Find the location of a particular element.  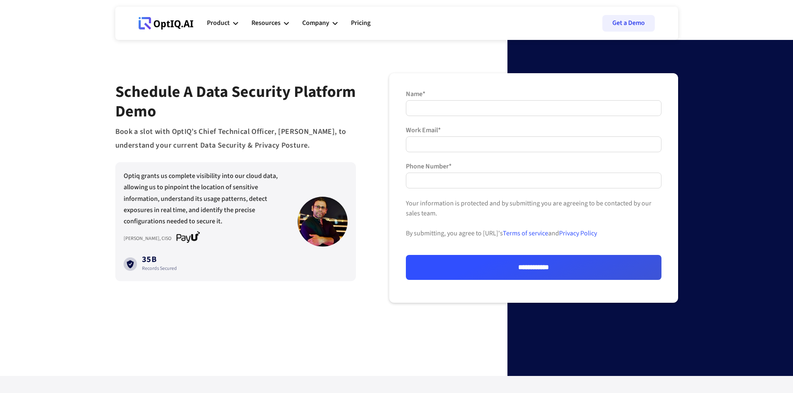

a: Pricing is located at coordinates (360, 23).